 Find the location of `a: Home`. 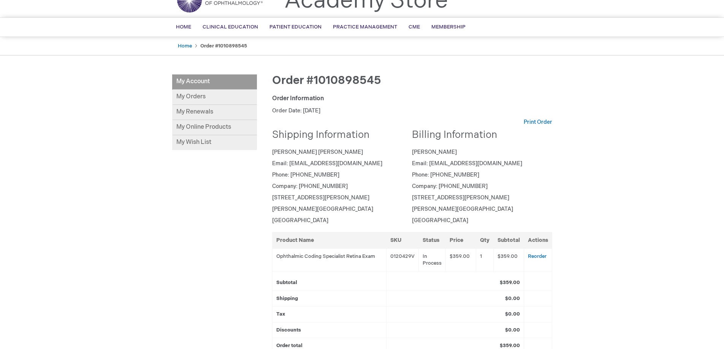

a: Home is located at coordinates (185, 46).